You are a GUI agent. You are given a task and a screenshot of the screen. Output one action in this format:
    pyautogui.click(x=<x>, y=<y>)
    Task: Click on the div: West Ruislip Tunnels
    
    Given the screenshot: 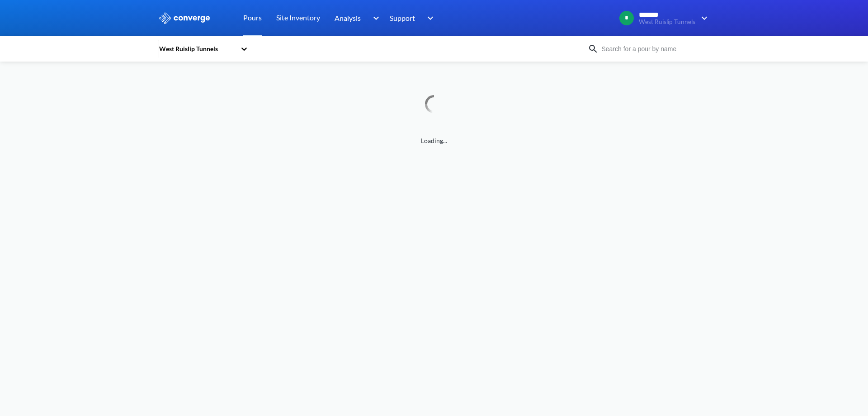 What is the action you would take?
    pyautogui.click(x=197, y=49)
    